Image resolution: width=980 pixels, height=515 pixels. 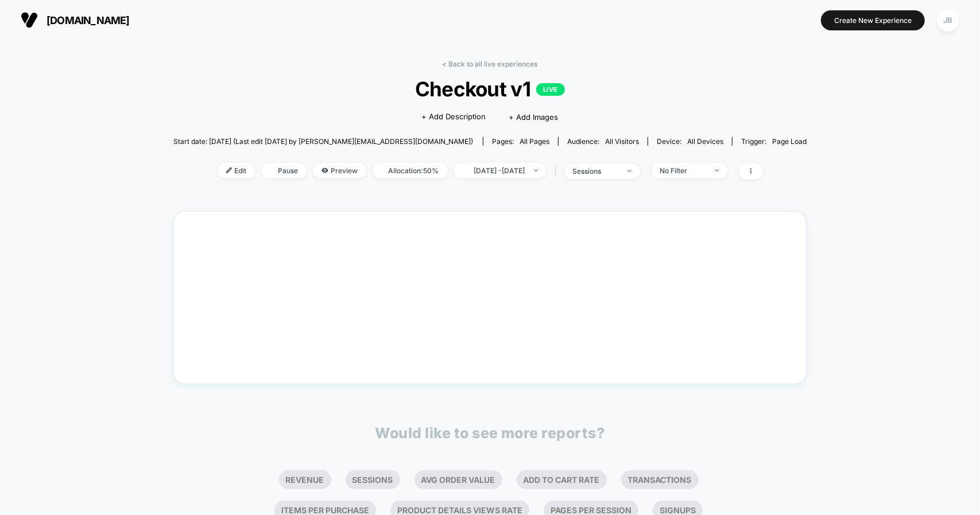 I want to click on li: Transactions, so click(x=660, y=480).